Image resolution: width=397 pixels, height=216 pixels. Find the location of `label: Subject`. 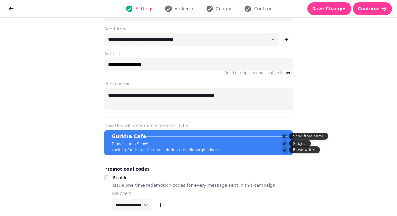

label: Subject is located at coordinates (199, 54).